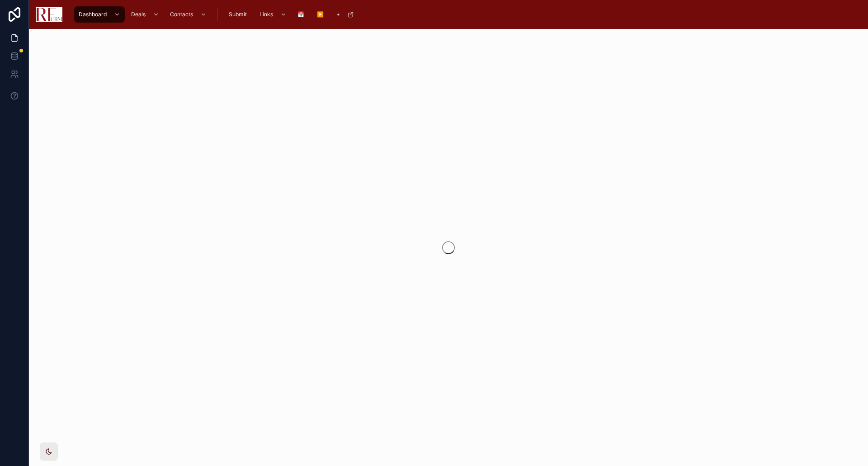 The height and width of the screenshot is (466, 868). Describe the element at coordinates (145, 14) in the screenshot. I see `a: Deals` at that location.